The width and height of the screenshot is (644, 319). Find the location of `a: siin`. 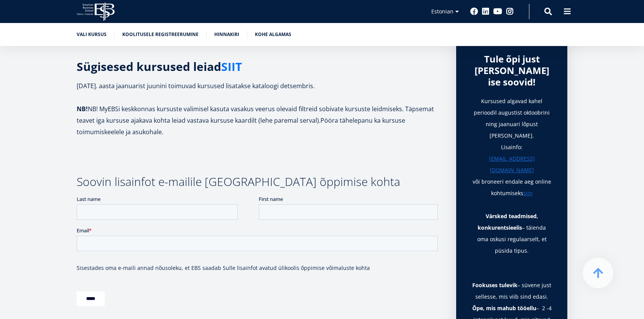

a: siin is located at coordinates (528, 193).